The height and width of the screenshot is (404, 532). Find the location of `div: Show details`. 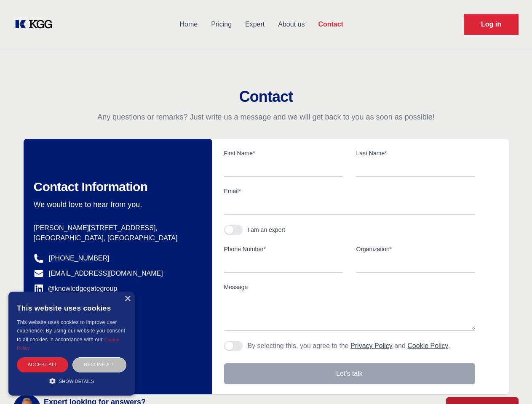

div: Show details is located at coordinates (72, 381).